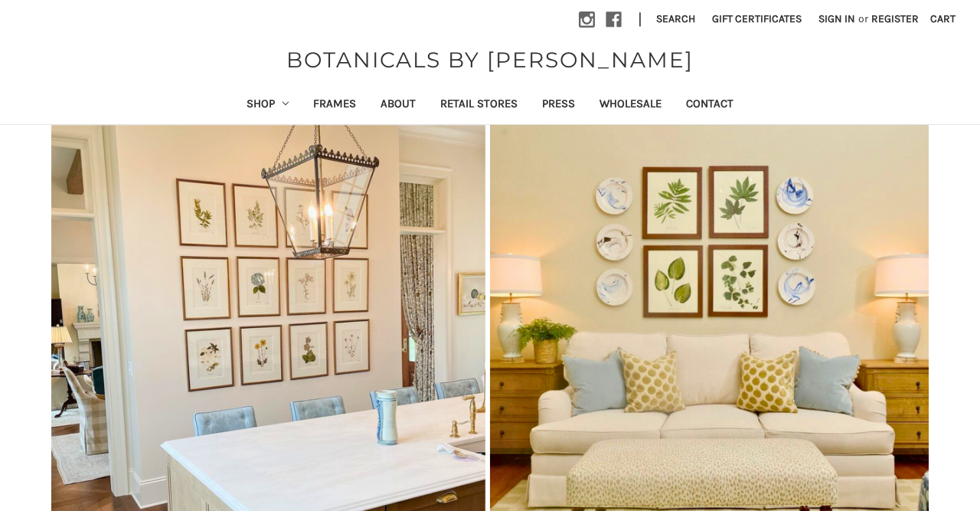 The image size is (980, 511). I want to click on span: Cart, so click(942, 18).